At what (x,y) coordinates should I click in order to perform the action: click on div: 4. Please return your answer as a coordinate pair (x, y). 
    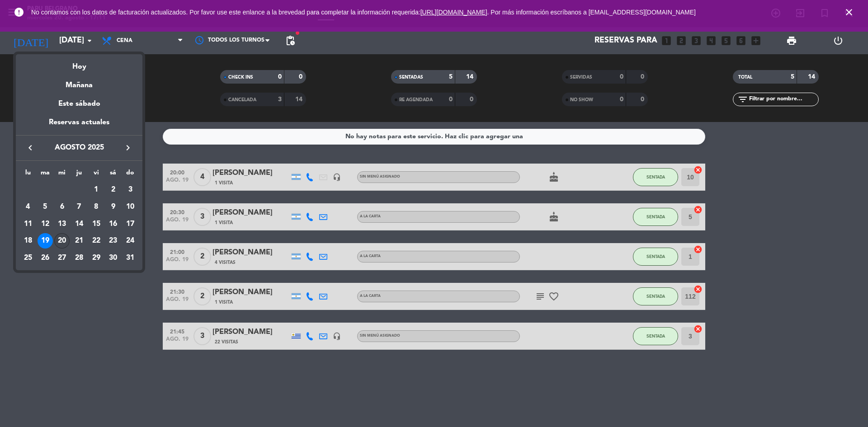
    Looking at the image, I should click on (28, 207).